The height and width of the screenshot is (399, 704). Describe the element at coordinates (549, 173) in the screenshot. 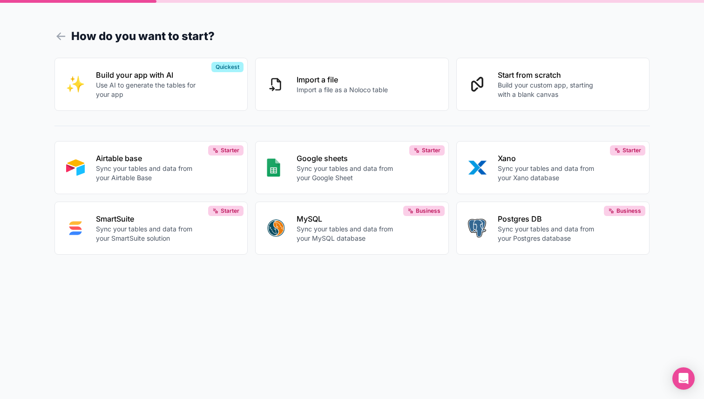

I see `p: Sync your tables and data from your Xano database` at that location.